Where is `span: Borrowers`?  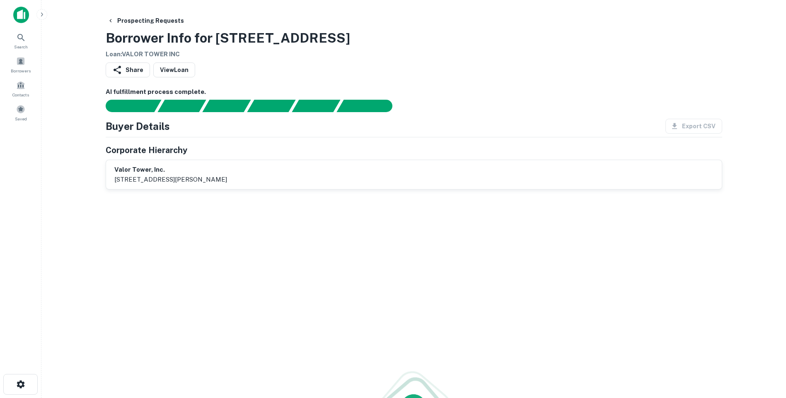 span: Borrowers is located at coordinates (21, 71).